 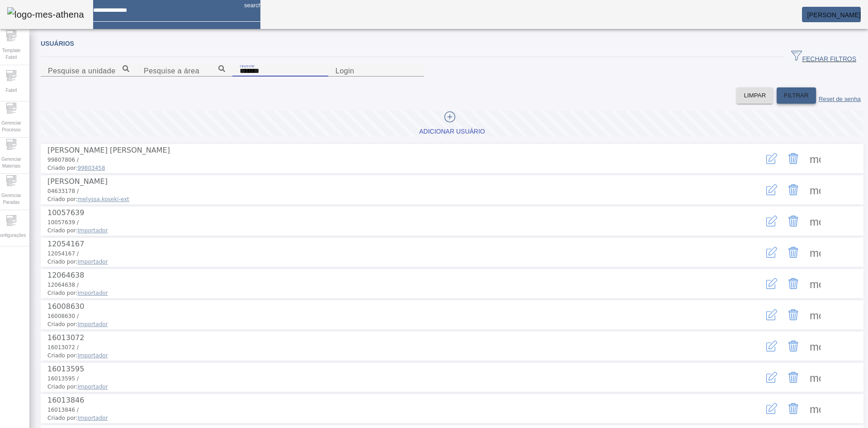 What do you see at coordinates (755, 96) in the screenshot?
I see `button: LIMPAR` at bounding box center [755, 96].